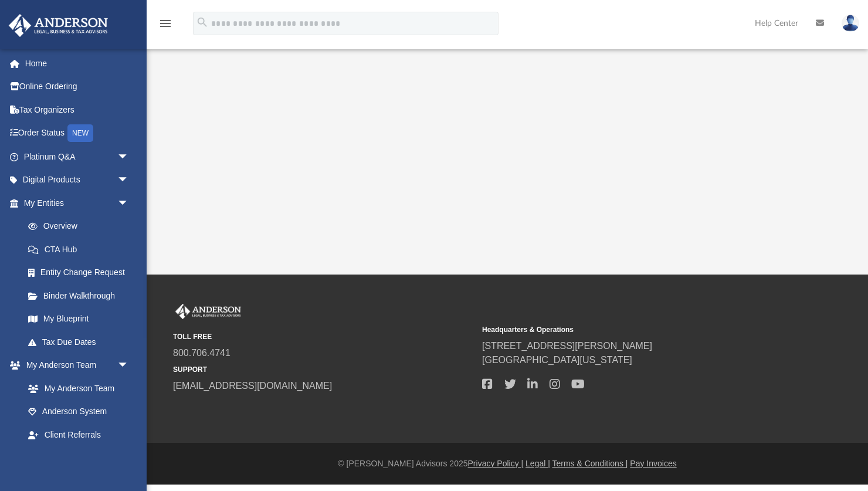 This screenshot has height=491, width=868. What do you see at coordinates (79, 435) in the screenshot?
I see `a: Client Referrals` at bounding box center [79, 435].